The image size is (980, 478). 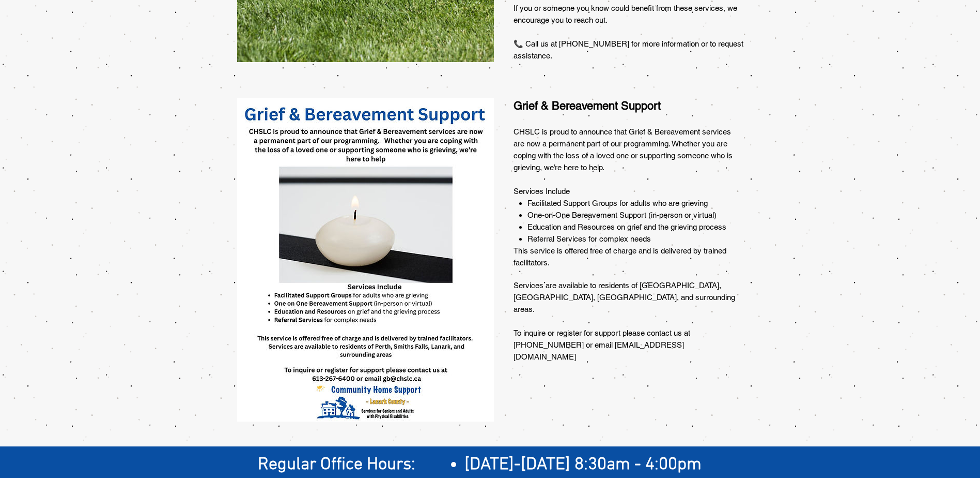 I want to click on span: One-on-One Bereavement Support (in-person or virtual), so click(x=622, y=214).